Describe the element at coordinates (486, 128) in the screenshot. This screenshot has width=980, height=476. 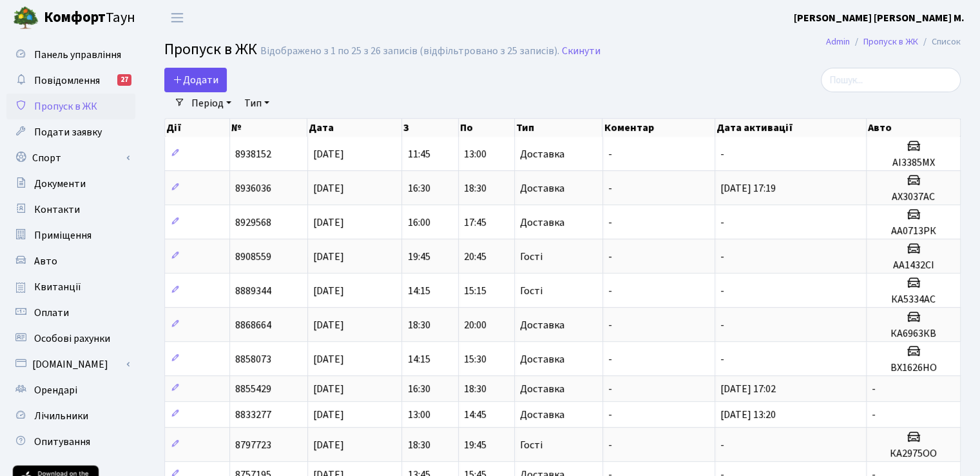
I see `th: По` at that location.